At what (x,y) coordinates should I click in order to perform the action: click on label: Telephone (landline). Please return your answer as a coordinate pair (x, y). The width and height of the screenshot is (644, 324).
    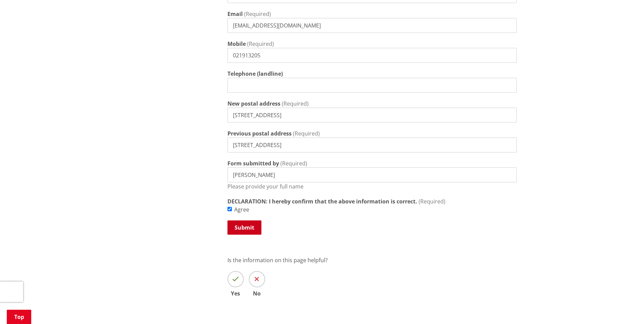
    Looking at the image, I should click on (255, 74).